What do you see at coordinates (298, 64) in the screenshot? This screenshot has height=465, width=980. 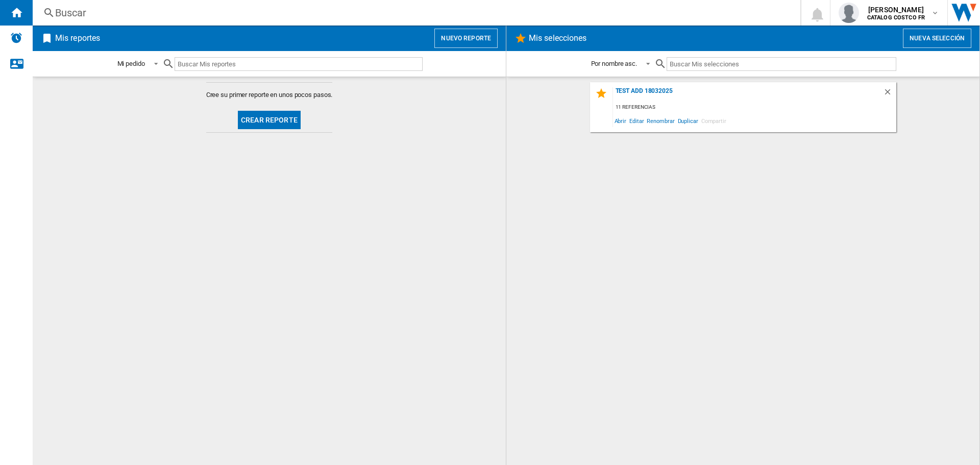 I see `input: Buscar Mis reportes` at bounding box center [298, 64].